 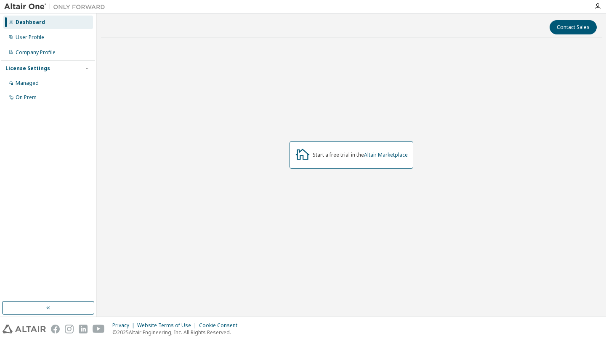 What do you see at coordinates (26, 98) in the screenshot?
I see `div: On Prem` at bounding box center [26, 98].